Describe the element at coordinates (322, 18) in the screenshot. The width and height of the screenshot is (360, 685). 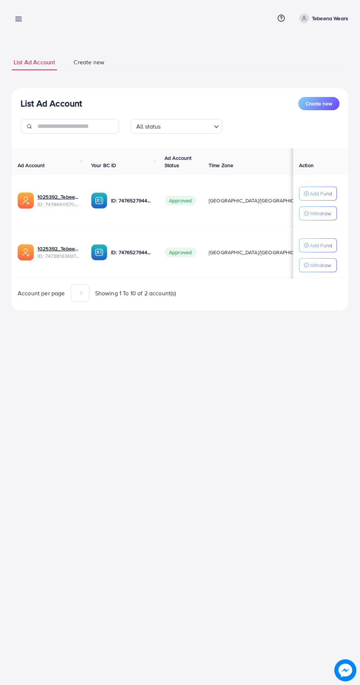
I see `a: Tebeena Wears` at that location.